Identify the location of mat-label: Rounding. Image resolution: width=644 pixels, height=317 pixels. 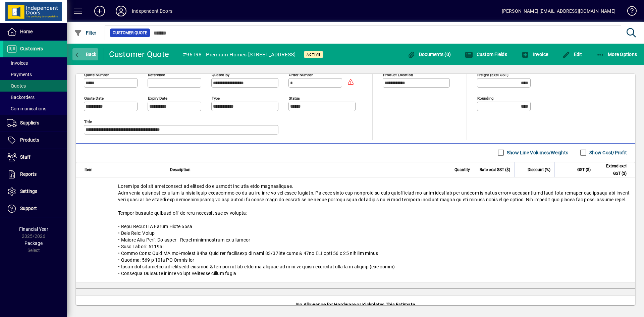
(485, 98).